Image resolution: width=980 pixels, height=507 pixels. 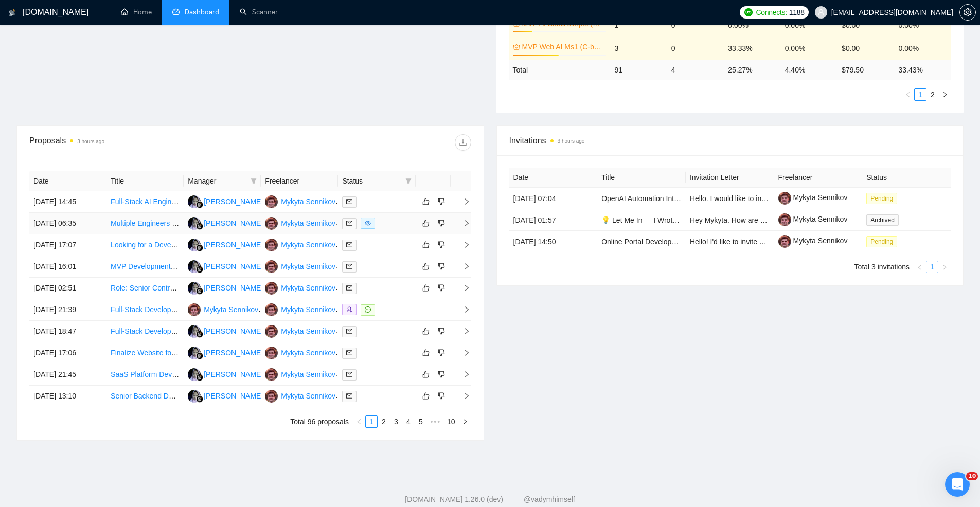 I want to click on a: Mykyta Sennikov, so click(x=813, y=198).